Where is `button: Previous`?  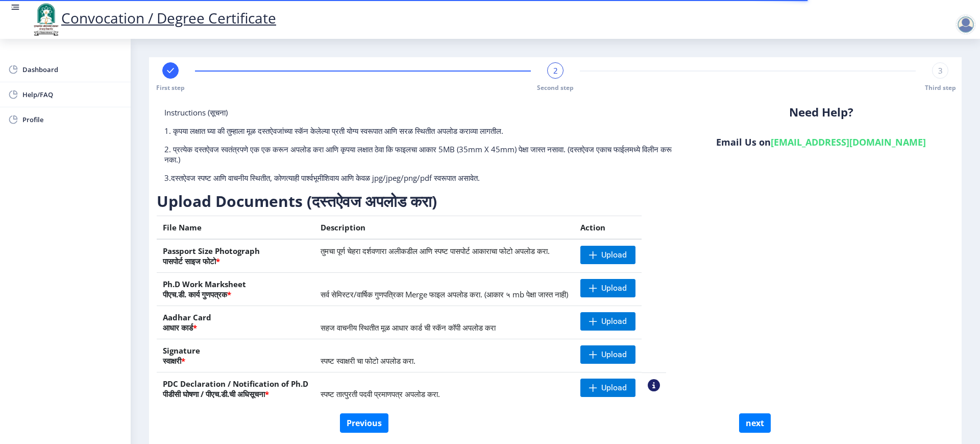
button: Previous is located at coordinates (364, 423).